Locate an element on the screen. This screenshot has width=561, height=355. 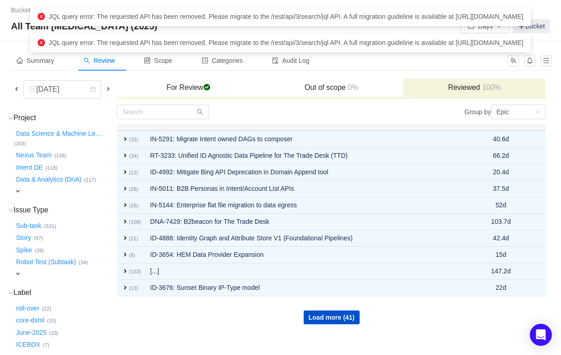
h3: Project is located at coordinates (65, 118).